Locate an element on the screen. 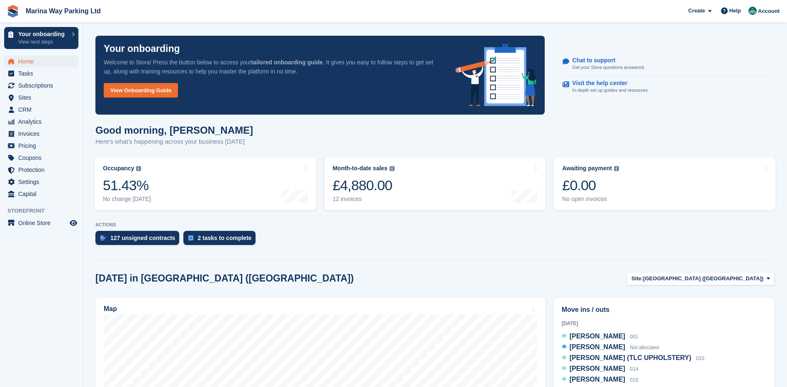 The height and width of the screenshot is (387, 787). span: Help is located at coordinates (735, 11).